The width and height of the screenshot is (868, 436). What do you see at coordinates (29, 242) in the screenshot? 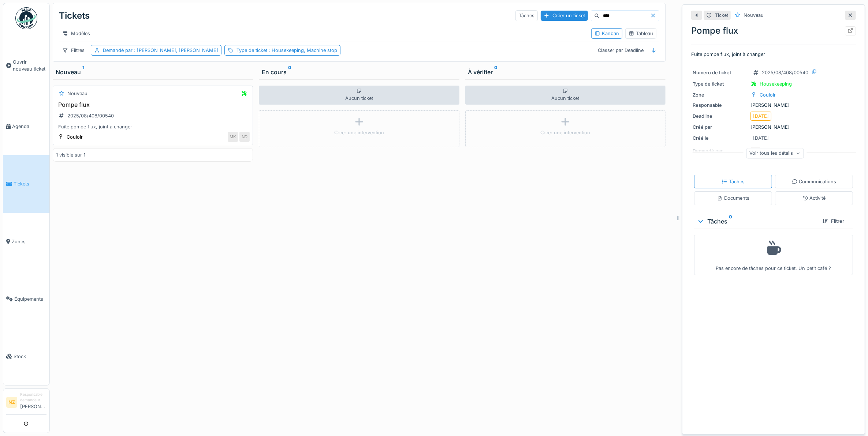
I see `span: Zones` at bounding box center [29, 242].